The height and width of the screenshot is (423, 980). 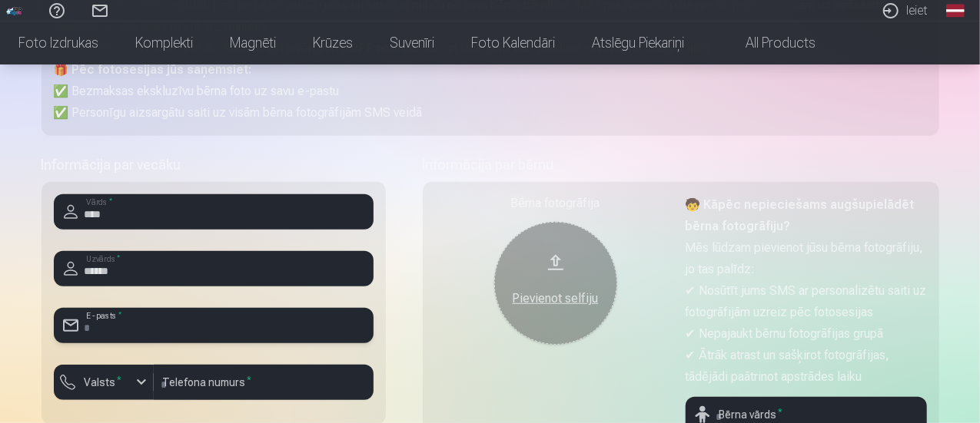 What do you see at coordinates (807, 302) in the screenshot?
I see `p: ✔ Nosūtīt jums SMS ar personalizētu saiti uz fotogrāfijām uzreiz pēc fotosesijas` at bounding box center [807, 302].